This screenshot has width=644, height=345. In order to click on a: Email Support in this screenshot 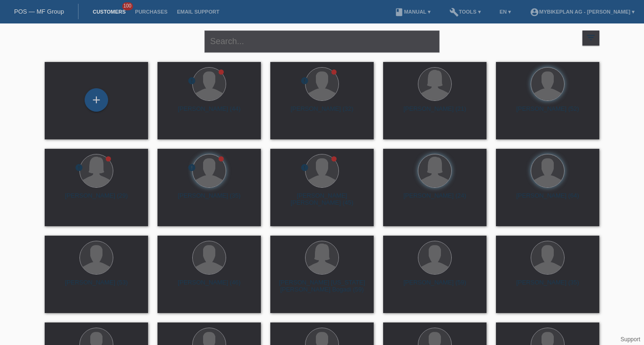, I will do `click(198, 12)`.